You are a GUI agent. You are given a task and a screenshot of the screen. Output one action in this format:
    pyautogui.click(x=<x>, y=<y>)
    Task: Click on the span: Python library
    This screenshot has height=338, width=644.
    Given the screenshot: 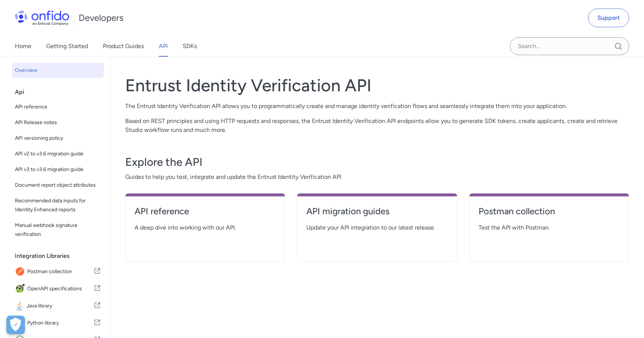 What is the action you would take?
    pyautogui.click(x=60, y=323)
    